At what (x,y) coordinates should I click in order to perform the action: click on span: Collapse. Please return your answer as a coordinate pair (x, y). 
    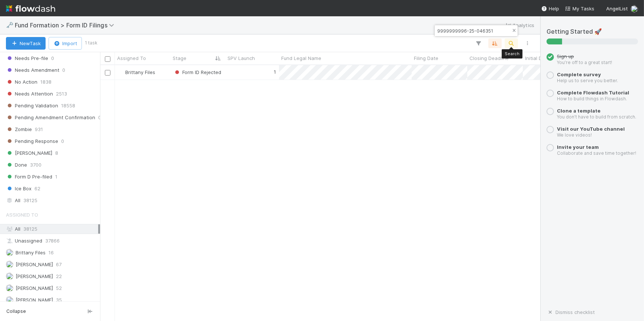
    Looking at the image, I should click on (16, 312).